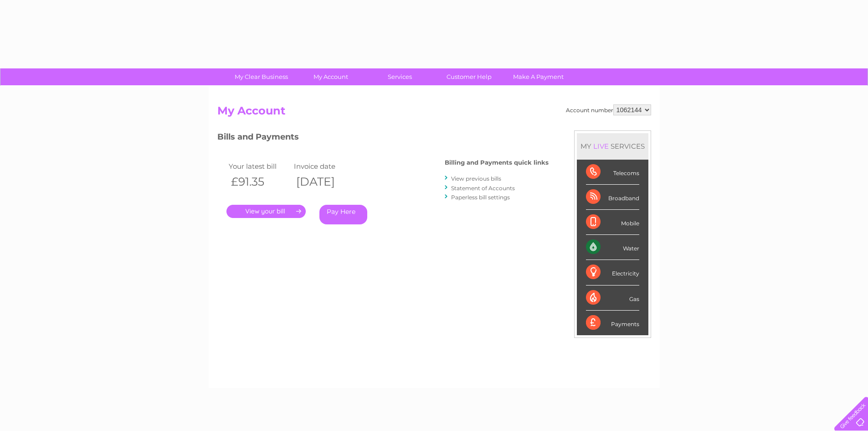 The width and height of the screenshot is (868, 431). What do you see at coordinates (483, 188) in the screenshot?
I see `a: Statement of Accounts` at bounding box center [483, 188].